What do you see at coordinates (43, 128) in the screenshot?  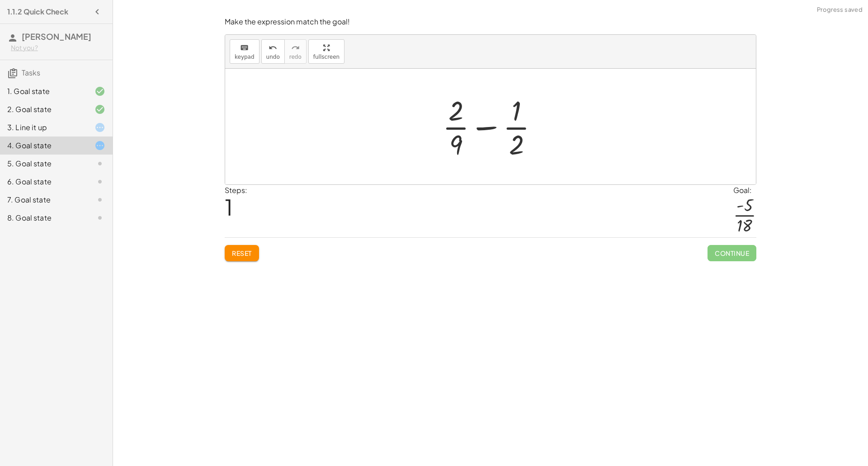 I see `div: 3. Line it up` at bounding box center [43, 128].